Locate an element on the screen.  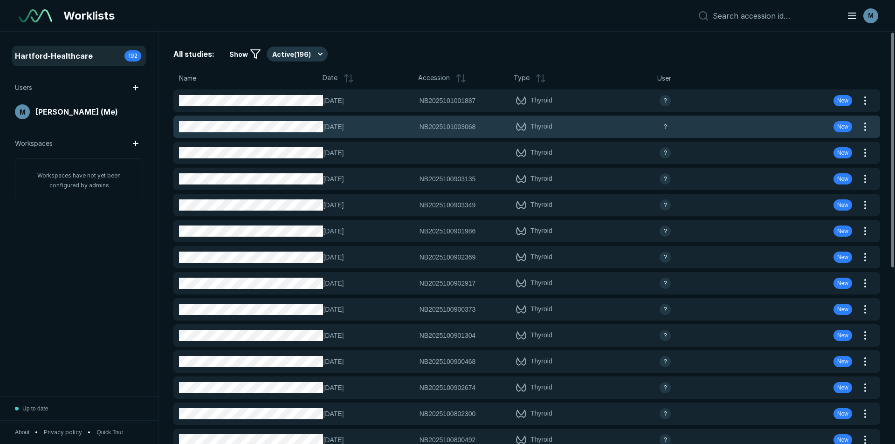
button: About is located at coordinates (22, 433).